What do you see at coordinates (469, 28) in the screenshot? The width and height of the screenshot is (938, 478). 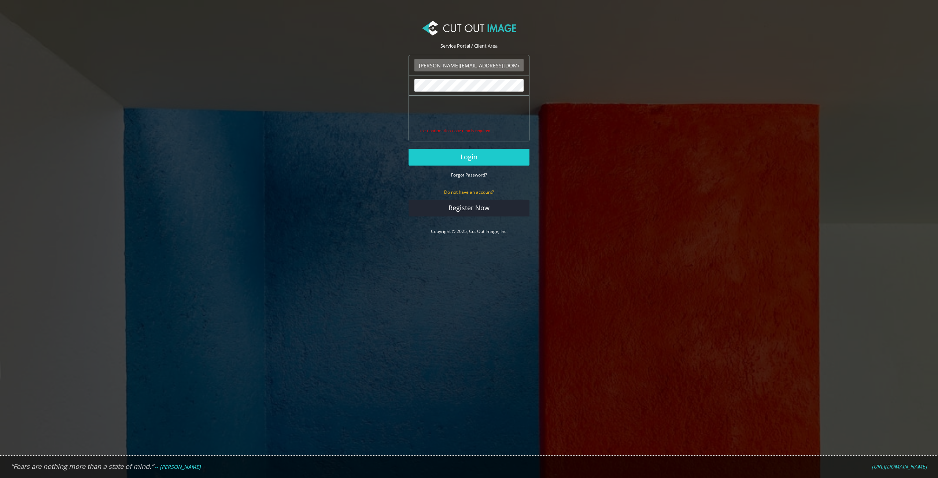 I see `img: Cut Out Image` at bounding box center [469, 28].